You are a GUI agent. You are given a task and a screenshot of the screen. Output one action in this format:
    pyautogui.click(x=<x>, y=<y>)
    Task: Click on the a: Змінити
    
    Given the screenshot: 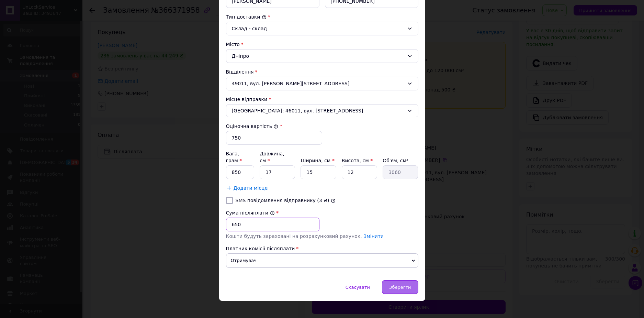 What is the action you would take?
    pyautogui.click(x=374, y=236)
    